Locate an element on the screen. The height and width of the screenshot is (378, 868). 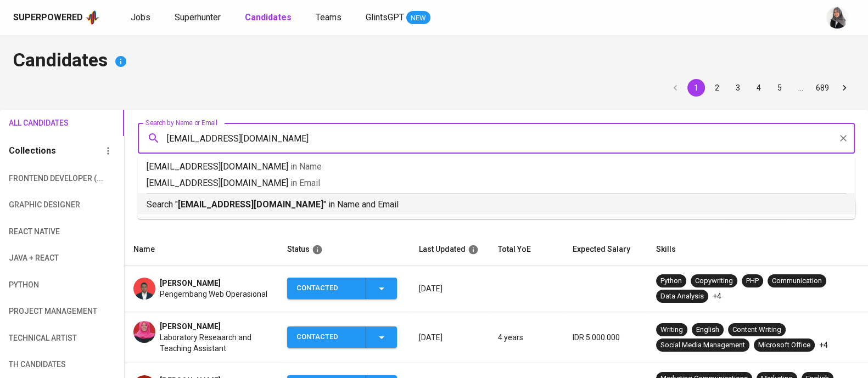
a: Superpoweredapp logo is located at coordinates (57, 18).